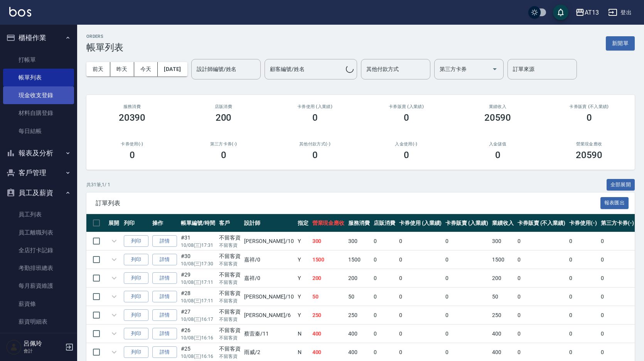 The width and height of the screenshot is (644, 361). I want to click on button: 報表匯出, so click(615, 203).